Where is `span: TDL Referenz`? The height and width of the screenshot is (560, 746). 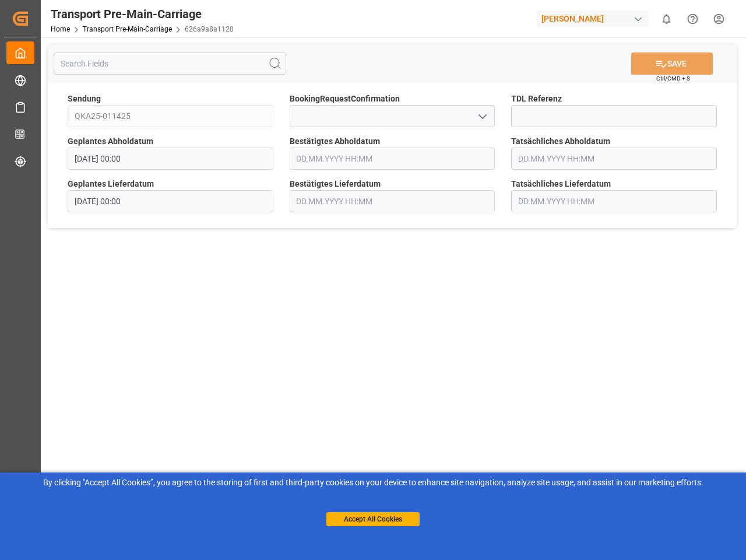
span: TDL Referenz is located at coordinates (536, 99).